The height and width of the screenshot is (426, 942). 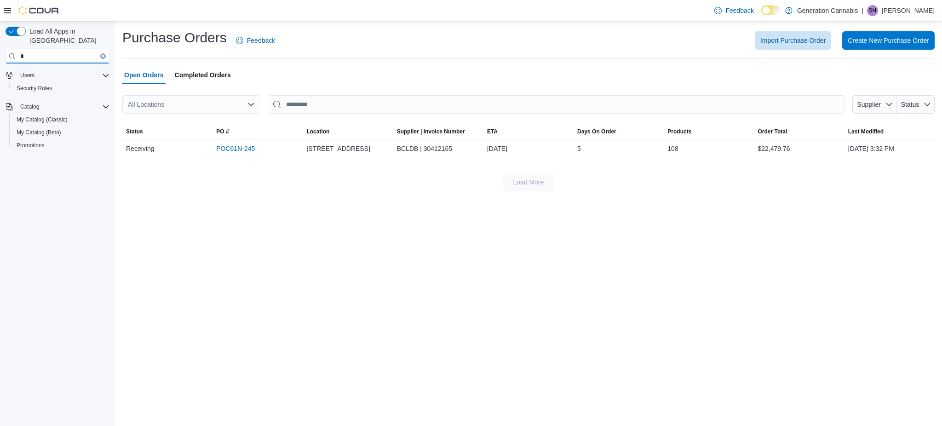 I want to click on a: My Catalog (Beta), so click(x=39, y=132).